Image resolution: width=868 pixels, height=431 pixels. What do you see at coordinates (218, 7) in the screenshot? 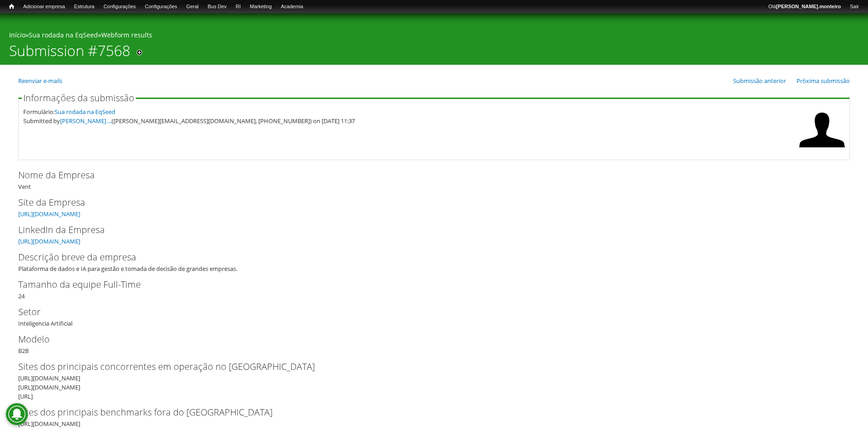
I see `a: Bus Dev` at bounding box center [218, 7].